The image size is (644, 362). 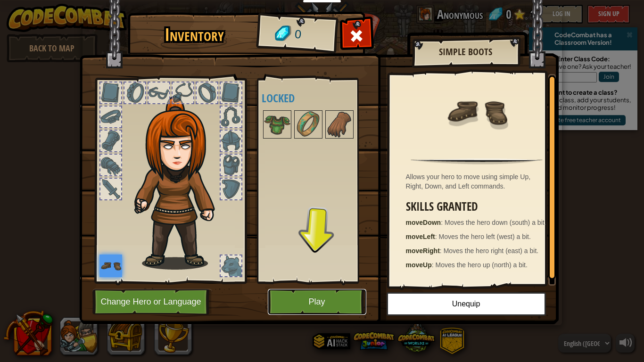 What do you see at coordinates (481, 265) in the screenshot?
I see `span: Moves the hero up (north) a bit.` at bounding box center [481, 265].